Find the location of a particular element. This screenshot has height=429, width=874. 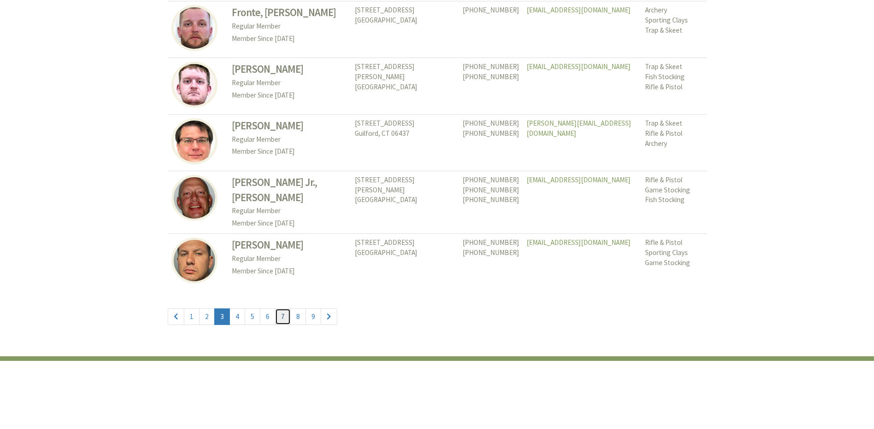

img: Frank Funaro is located at coordinates (194, 198).